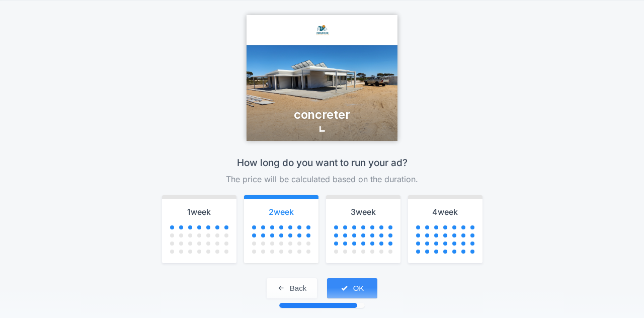  What do you see at coordinates (281, 208) in the screenshot?
I see `span: 2 week` at bounding box center [281, 208].